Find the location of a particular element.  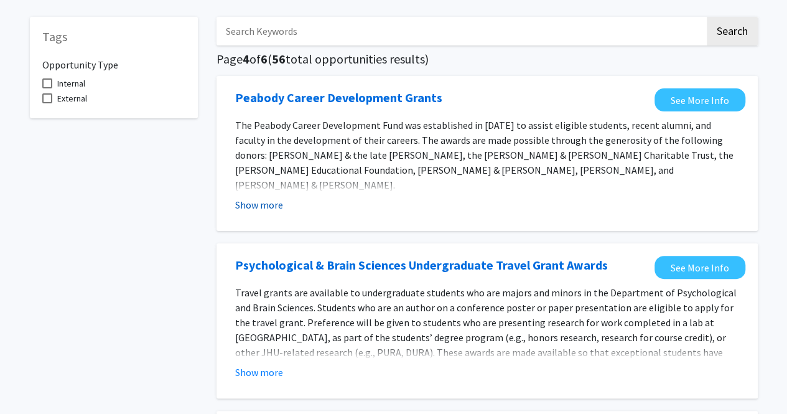

button: Search is located at coordinates (733, 31).